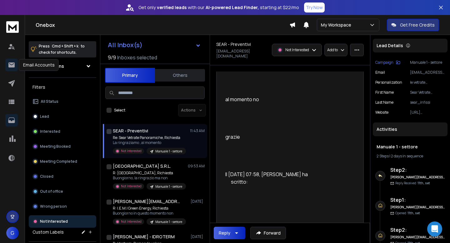 This screenshot has height=243, width=450. What do you see at coordinates (44, 117) in the screenshot?
I see `p: Lead` at bounding box center [44, 117].